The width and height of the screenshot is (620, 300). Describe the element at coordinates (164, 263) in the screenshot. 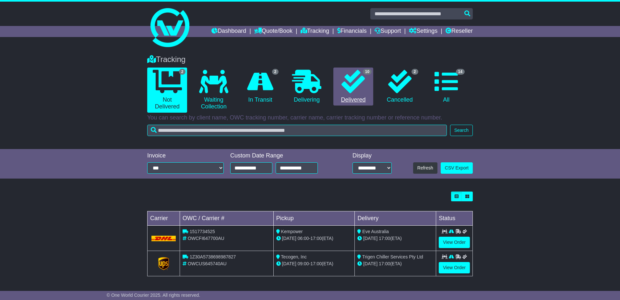

I see `img: GetCarrierServiceLogo` at that location.